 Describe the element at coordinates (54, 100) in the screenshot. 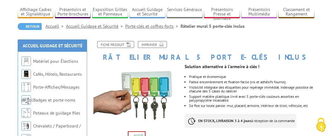

I see `a: Badges et porte-noms` at that location.